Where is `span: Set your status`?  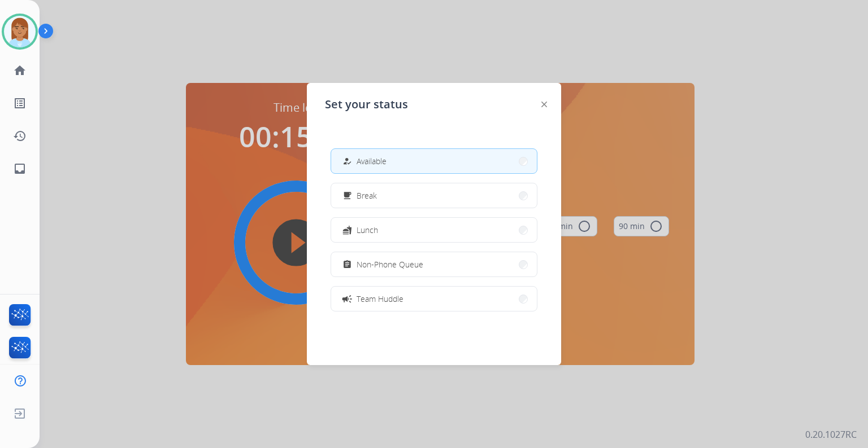
span: Set your status is located at coordinates (366, 104).